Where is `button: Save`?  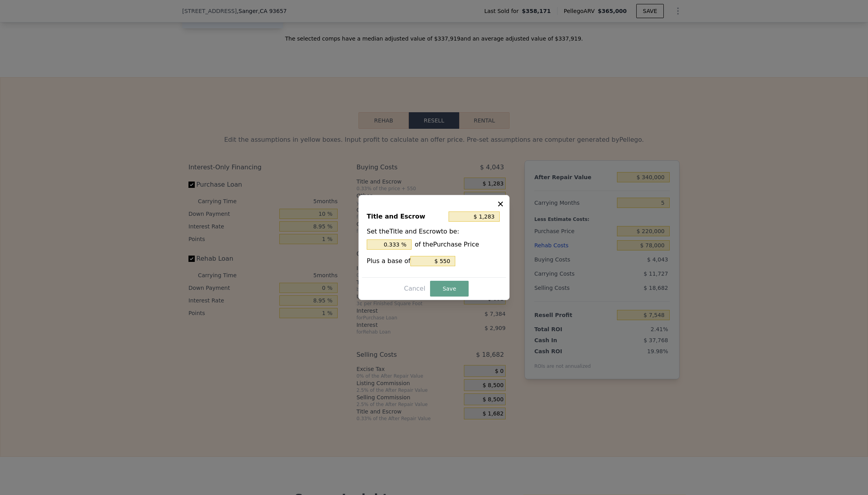 button: Save is located at coordinates (449, 288).